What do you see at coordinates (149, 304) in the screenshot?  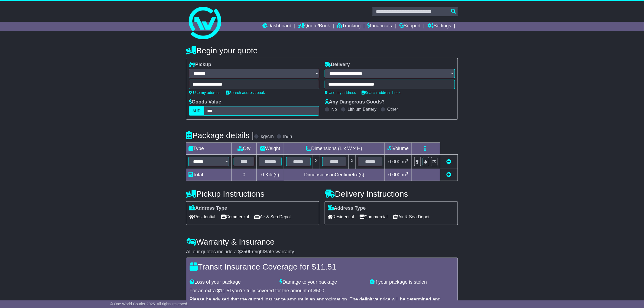 I see `span: © One World Courier 2025. All rights reserved.` at bounding box center [149, 304].